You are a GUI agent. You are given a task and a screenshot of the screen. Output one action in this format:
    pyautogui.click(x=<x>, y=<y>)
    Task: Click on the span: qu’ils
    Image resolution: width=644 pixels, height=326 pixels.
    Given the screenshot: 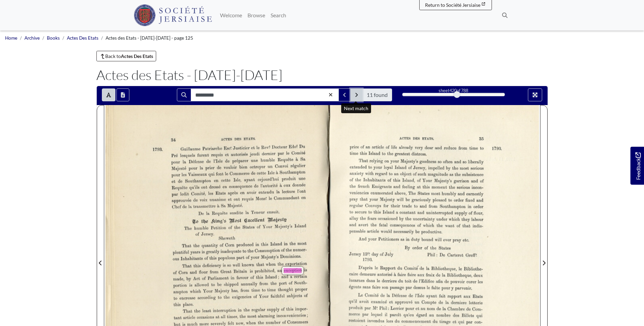 What is the action you would take?
    pyautogui.click(x=193, y=188)
    